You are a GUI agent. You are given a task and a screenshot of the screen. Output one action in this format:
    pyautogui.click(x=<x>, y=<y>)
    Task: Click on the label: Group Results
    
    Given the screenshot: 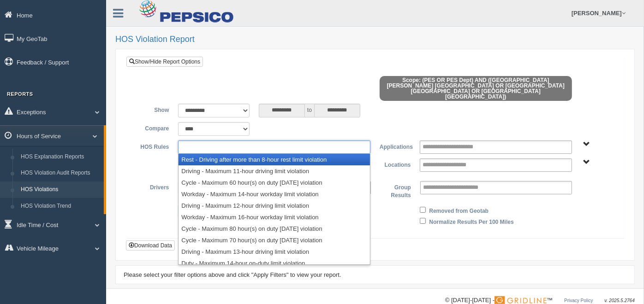 What is the action you would take?
    pyautogui.click(x=395, y=190)
    